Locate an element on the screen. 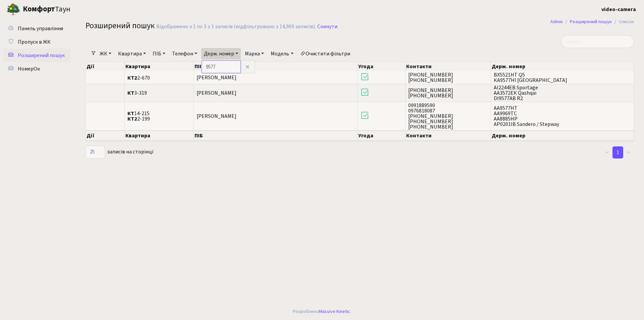 The image size is (644, 320). a: Massive Kinetic is located at coordinates (335, 311).